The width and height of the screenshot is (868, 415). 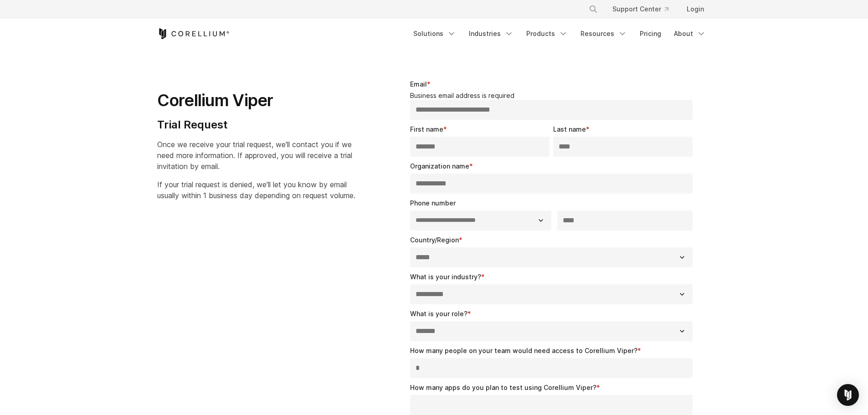 What do you see at coordinates (446, 276) in the screenshot?
I see `span: What is your industry?` at bounding box center [446, 276].